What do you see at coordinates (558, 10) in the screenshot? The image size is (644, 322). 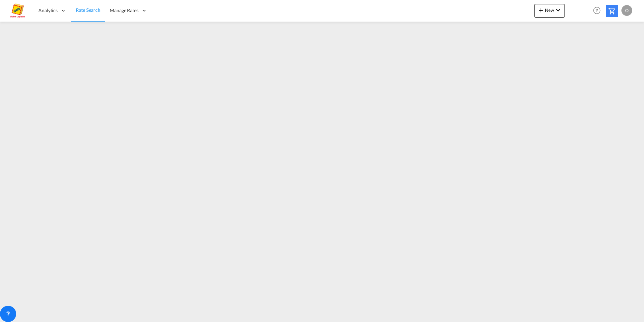 I see `md-icon: icon-chevron-down` at bounding box center [558, 10].